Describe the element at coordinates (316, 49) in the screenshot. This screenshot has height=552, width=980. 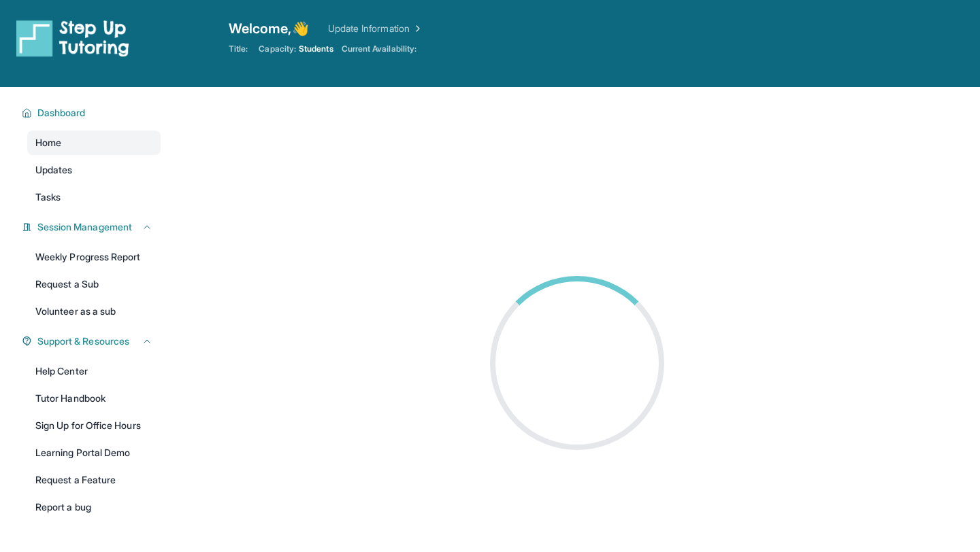
I see `span: Students` at that location.